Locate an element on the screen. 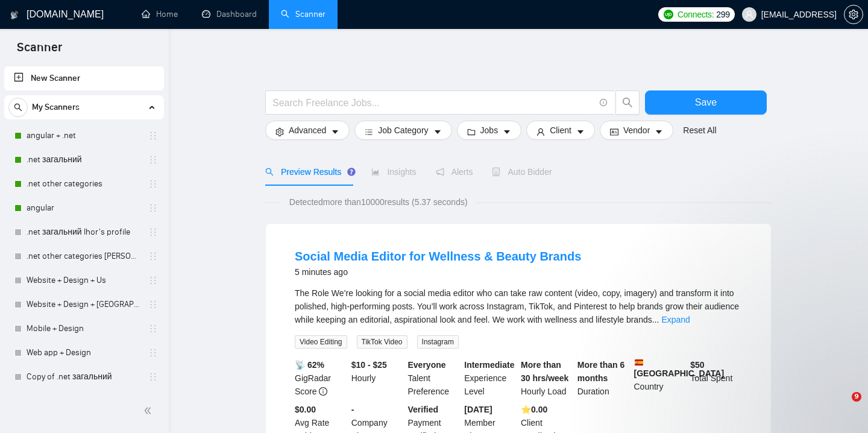 The width and height of the screenshot is (868, 433). button: settingAdvancedcaret-down is located at coordinates (308, 130).